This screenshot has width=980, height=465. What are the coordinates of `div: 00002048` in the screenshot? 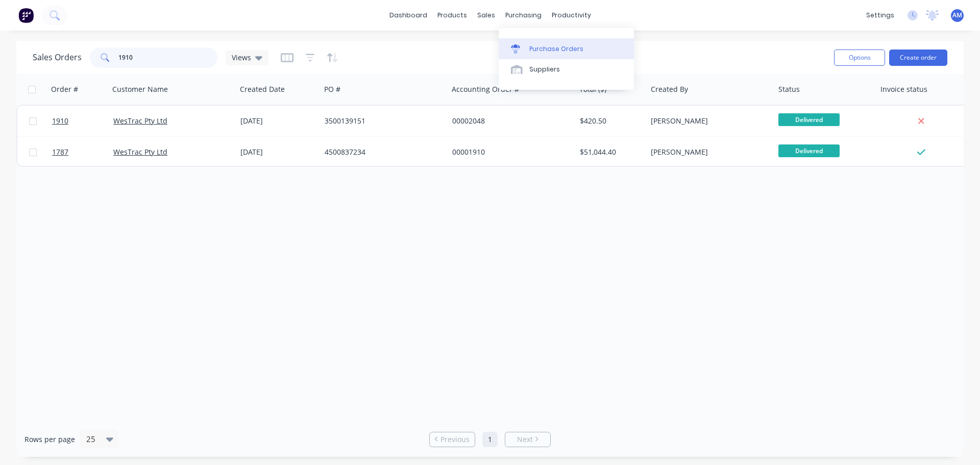 It's located at (509, 121).